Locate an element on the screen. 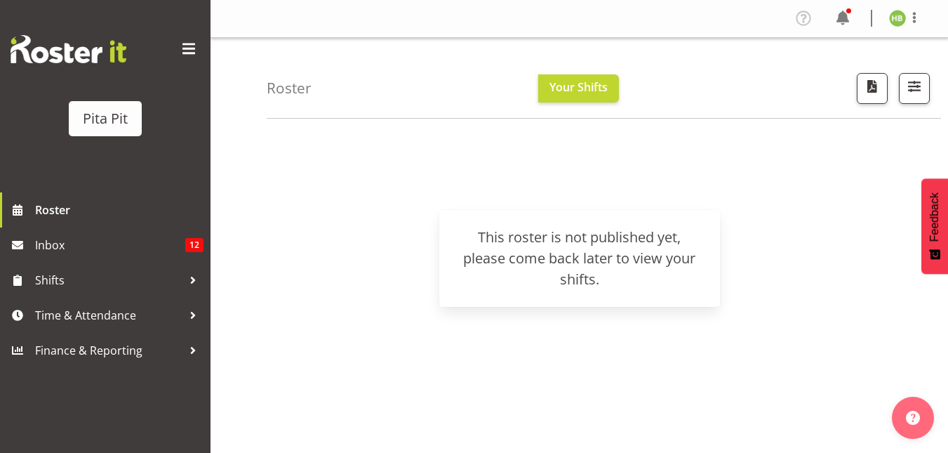 The image size is (948, 453). span: Time & Attendance is located at coordinates (109, 315).